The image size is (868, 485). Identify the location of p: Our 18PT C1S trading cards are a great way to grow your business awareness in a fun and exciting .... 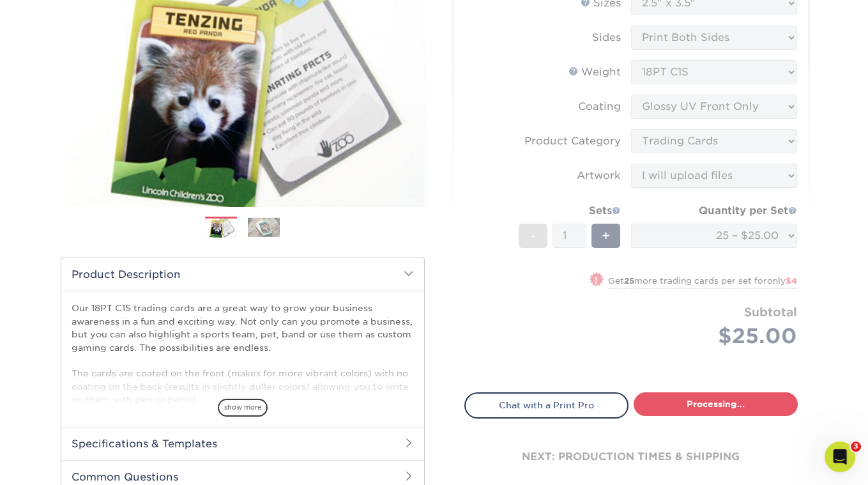
(243, 353).